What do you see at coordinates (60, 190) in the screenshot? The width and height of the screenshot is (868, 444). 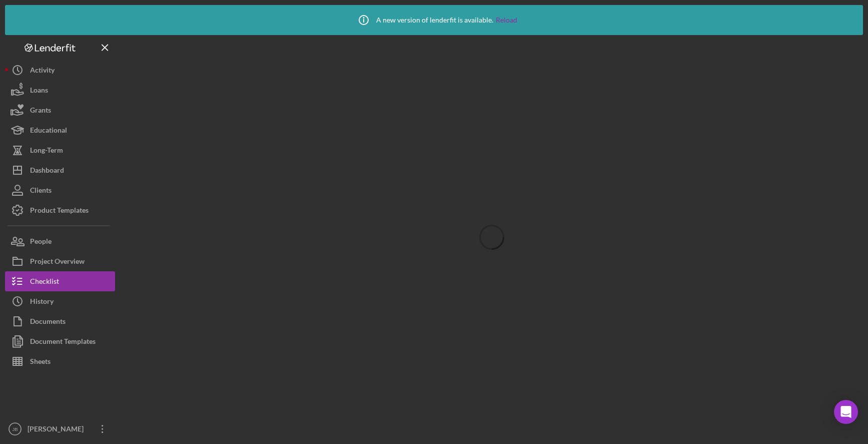 I see `button: Clients` at bounding box center [60, 190].